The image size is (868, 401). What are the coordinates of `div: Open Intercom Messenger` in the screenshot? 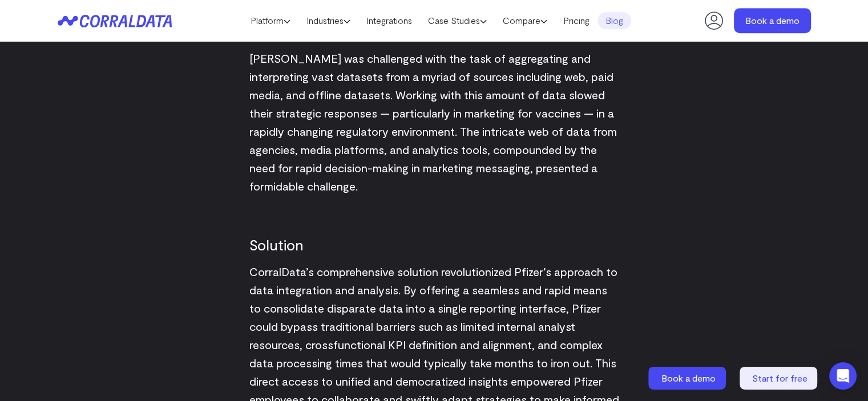 It's located at (843, 376).